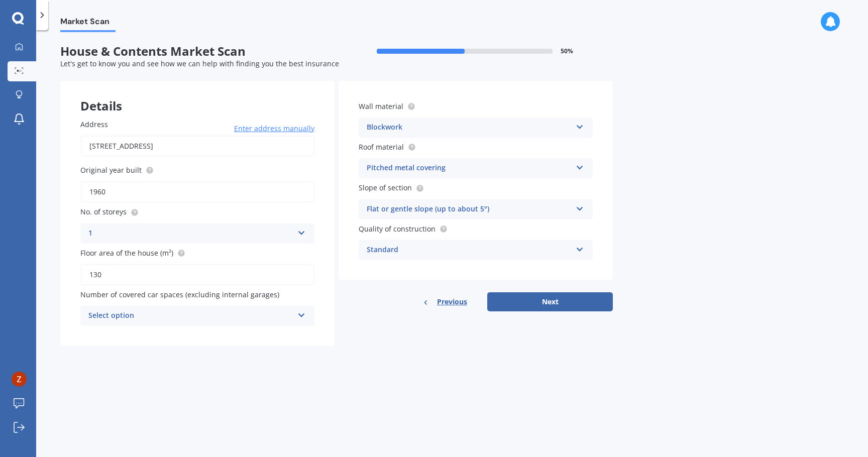 The height and width of the screenshot is (457, 868). I want to click on div: Select option, so click(191, 316).